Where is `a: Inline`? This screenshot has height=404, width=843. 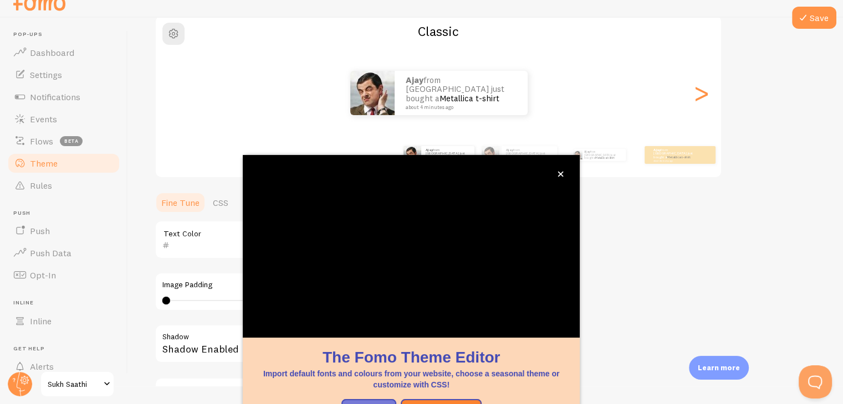
a: Inline is located at coordinates (64, 321).